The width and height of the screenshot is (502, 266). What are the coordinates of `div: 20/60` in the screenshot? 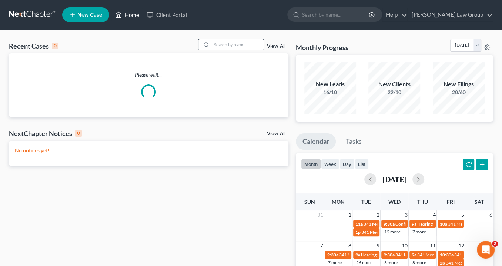 It's located at (459, 92).